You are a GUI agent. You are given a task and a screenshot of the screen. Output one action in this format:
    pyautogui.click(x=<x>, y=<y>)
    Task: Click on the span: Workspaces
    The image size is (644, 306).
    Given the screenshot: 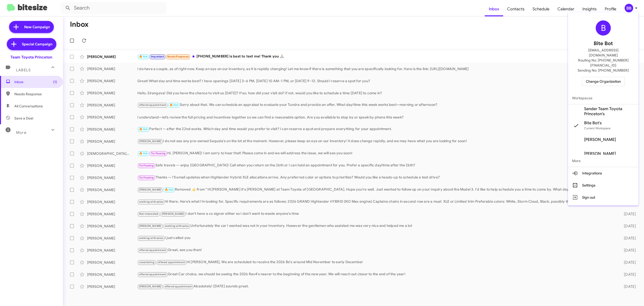 What is the action you would take?
    pyautogui.click(x=604, y=98)
    